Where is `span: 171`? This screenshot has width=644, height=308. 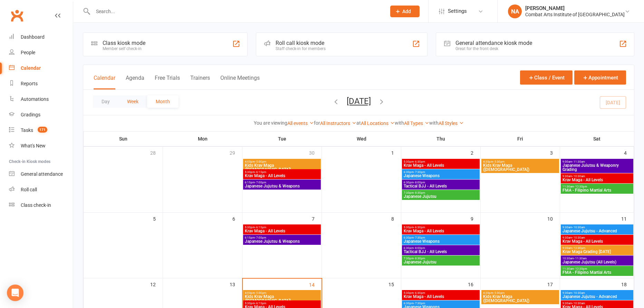
span: 171 is located at coordinates (43, 130).